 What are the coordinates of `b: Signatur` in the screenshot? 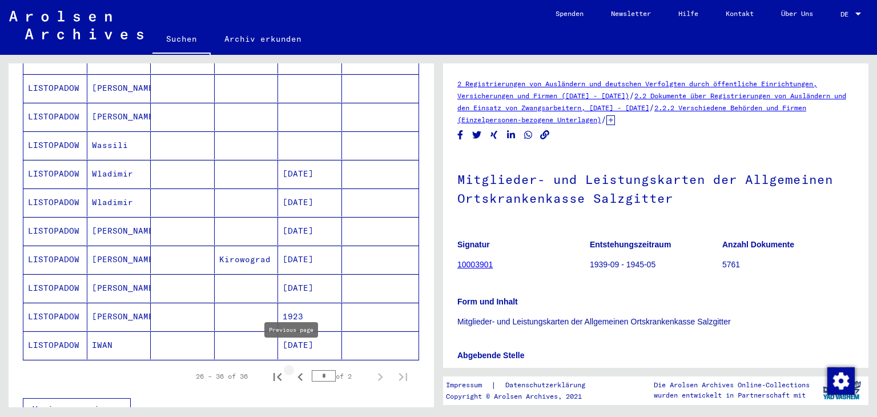 It's located at (473, 244).